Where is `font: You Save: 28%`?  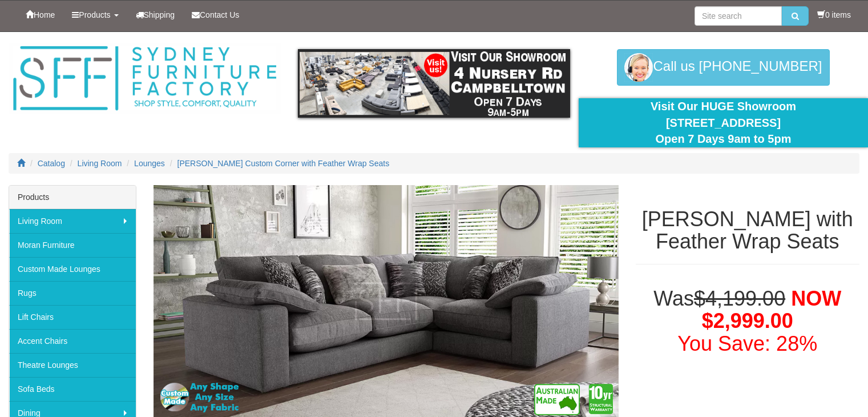 font: You Save: 28% is located at coordinates (747, 343).